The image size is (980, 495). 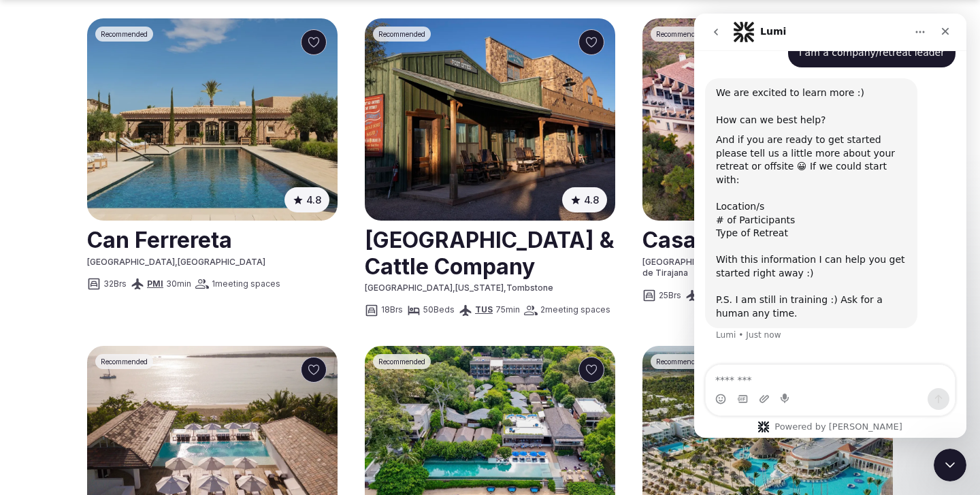 I want to click on span: 18 Brs, so click(x=392, y=310).